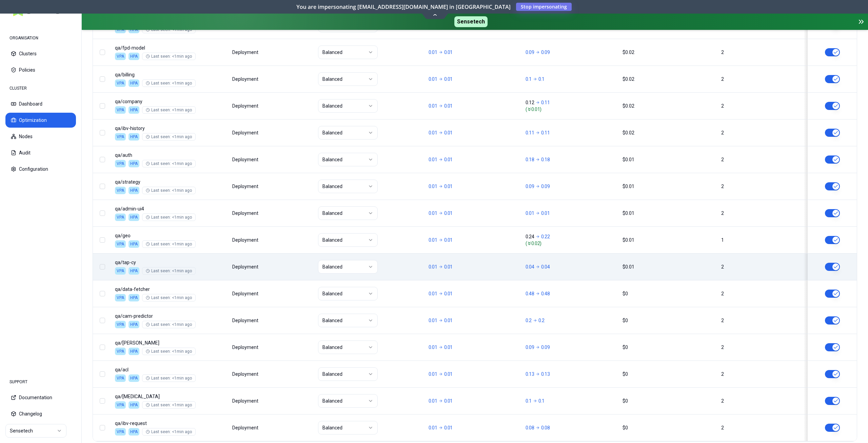 The width and height of the screenshot is (868, 443). Describe the element at coordinates (41, 136) in the screenshot. I see `button: Nodes` at that location.